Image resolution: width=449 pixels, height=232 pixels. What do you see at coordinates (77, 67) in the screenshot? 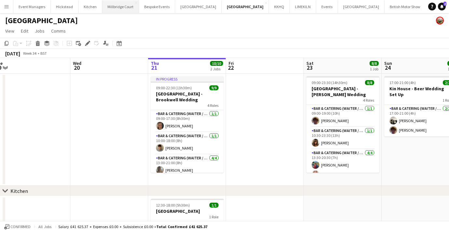
I see `span: 20` at bounding box center [77, 67].